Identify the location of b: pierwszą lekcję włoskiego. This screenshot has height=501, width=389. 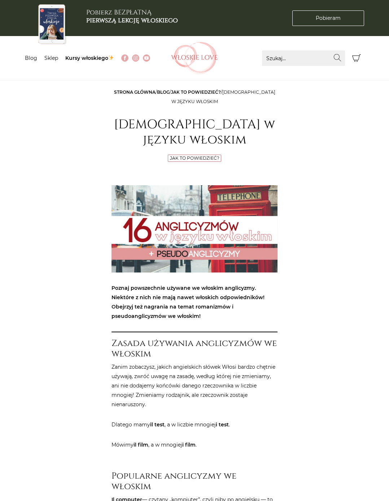
(132, 20).